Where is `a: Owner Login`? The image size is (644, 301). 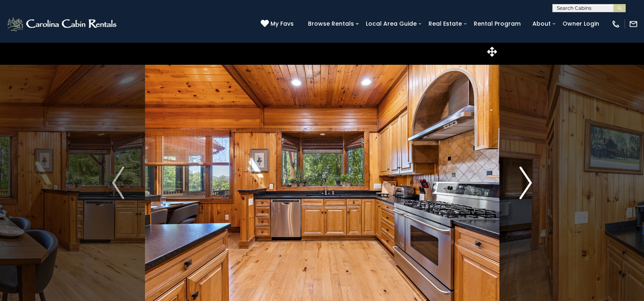 a: Owner Login is located at coordinates (581, 24).